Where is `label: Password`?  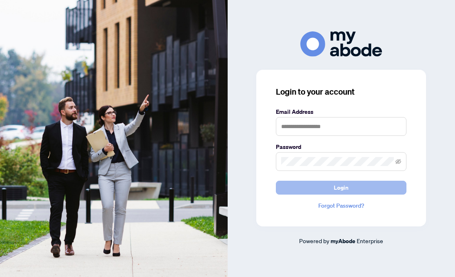
label: Password is located at coordinates (341, 147).